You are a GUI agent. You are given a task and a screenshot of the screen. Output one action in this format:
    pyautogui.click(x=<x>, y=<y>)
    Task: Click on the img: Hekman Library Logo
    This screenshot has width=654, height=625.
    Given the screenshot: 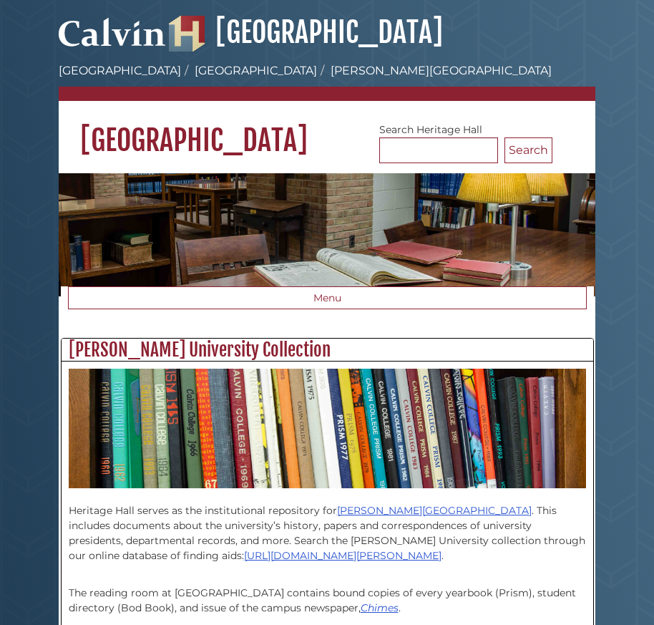 What is the action you would take?
    pyautogui.click(x=187, y=34)
    